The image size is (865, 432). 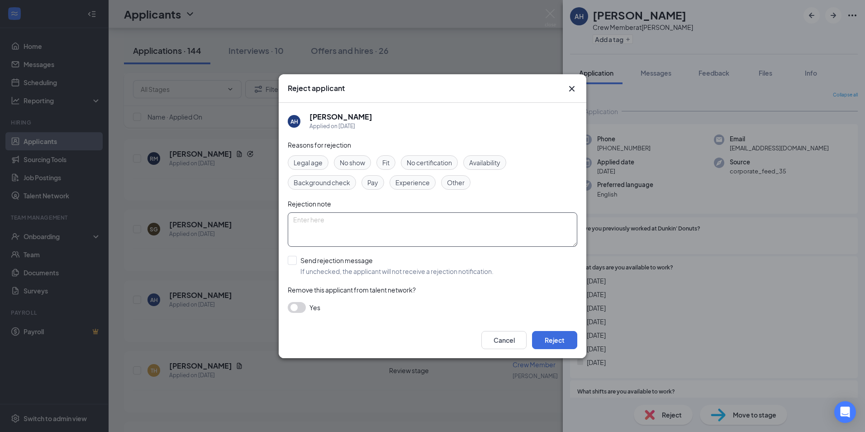 I want to click on span: Legal age, so click(x=308, y=162).